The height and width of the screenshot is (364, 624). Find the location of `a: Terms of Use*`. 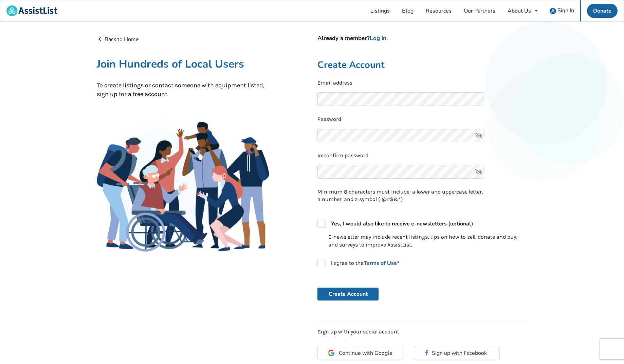

a: Terms of Use* is located at coordinates (381, 263).